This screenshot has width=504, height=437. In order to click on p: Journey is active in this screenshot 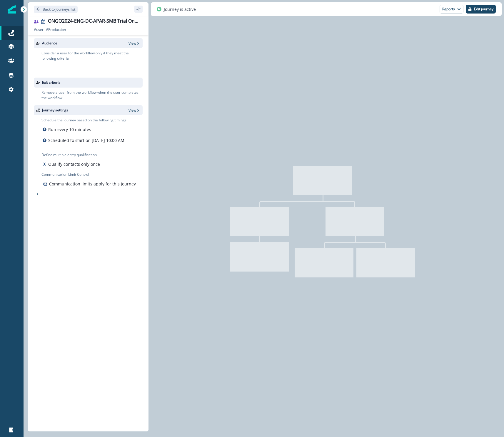, I will do `click(180, 9)`.